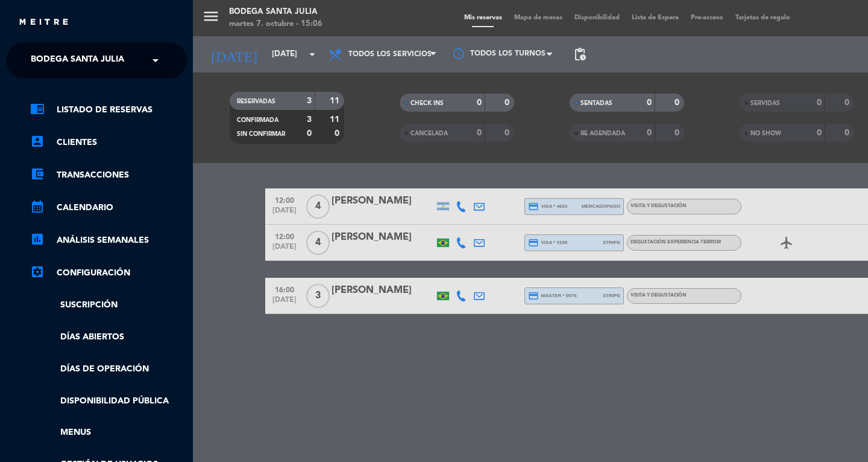  I want to click on i: calendar_month, so click(38, 207).